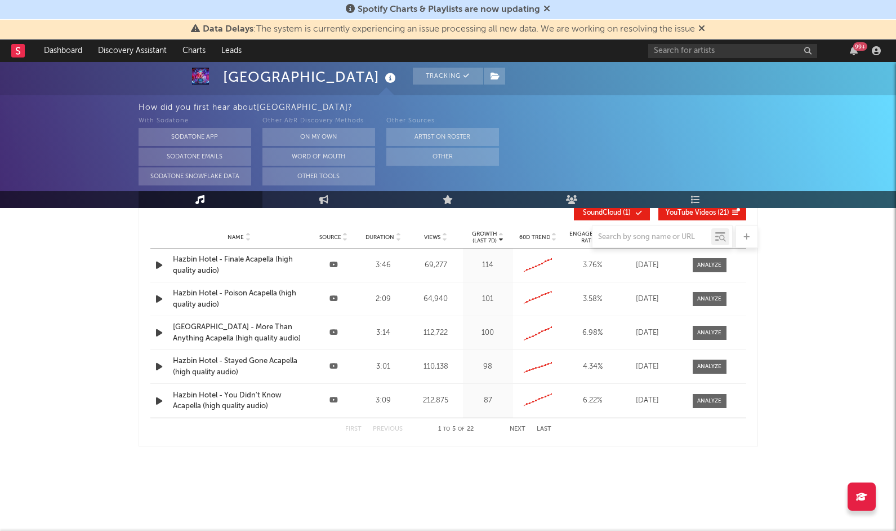 This screenshot has height=531, width=896. Describe the element at coordinates (593, 333) in the screenshot. I see `div: 6.98 %` at that location.